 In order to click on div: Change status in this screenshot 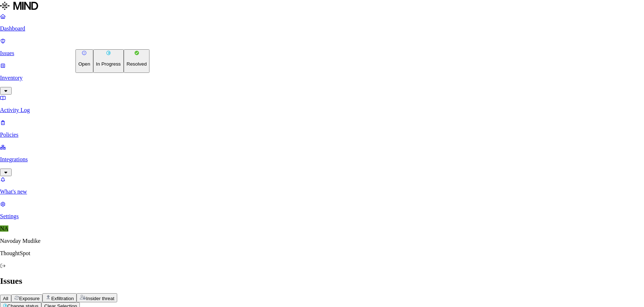, I will do `click(113, 61)`.